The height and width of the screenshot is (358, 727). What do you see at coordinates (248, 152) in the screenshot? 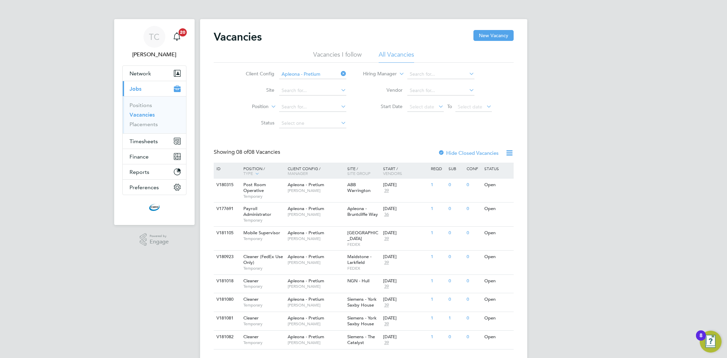
I see `div: Showing` at bounding box center [248, 152].